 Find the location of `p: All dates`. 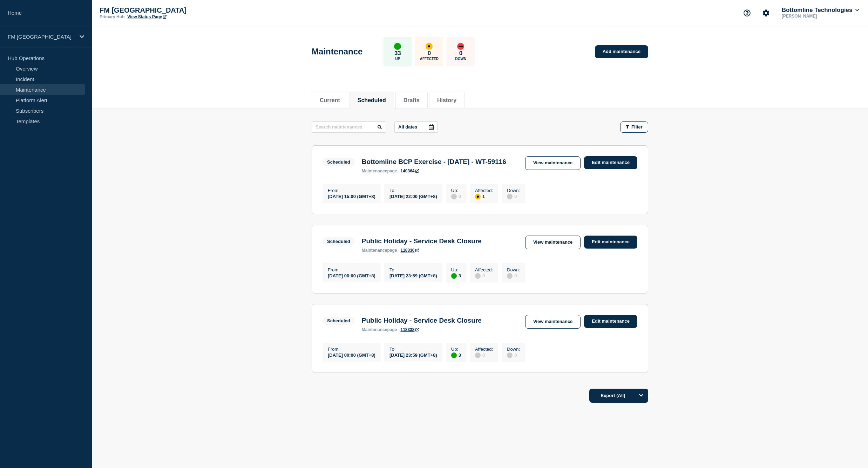

p: All dates is located at coordinates (407, 126).